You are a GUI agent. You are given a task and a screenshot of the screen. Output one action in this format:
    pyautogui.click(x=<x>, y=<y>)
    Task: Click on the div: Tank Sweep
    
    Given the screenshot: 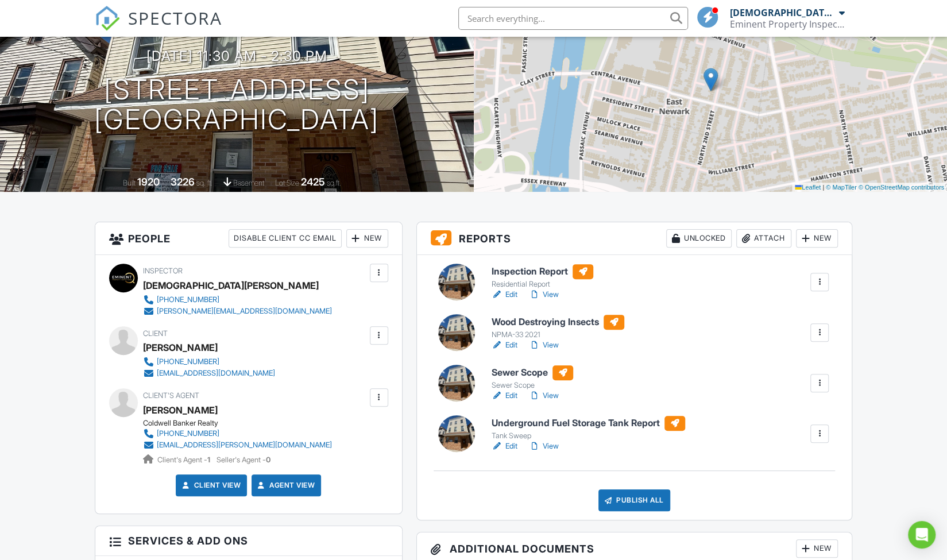 What is the action you would take?
    pyautogui.click(x=588, y=436)
    